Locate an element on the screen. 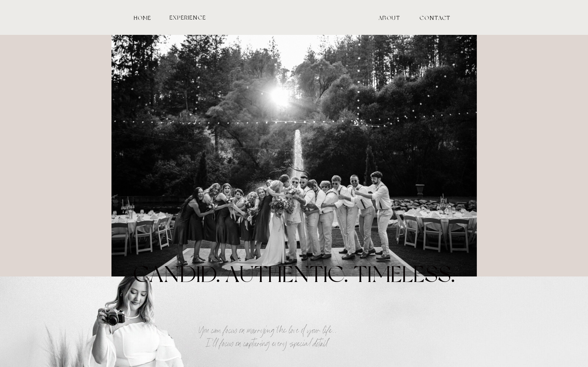 Image resolution: width=588 pixels, height=367 pixels. h2: You can focus on marrying the love of your life.. I'll focus on capturing every special detail is located at coordinates (268, 338).